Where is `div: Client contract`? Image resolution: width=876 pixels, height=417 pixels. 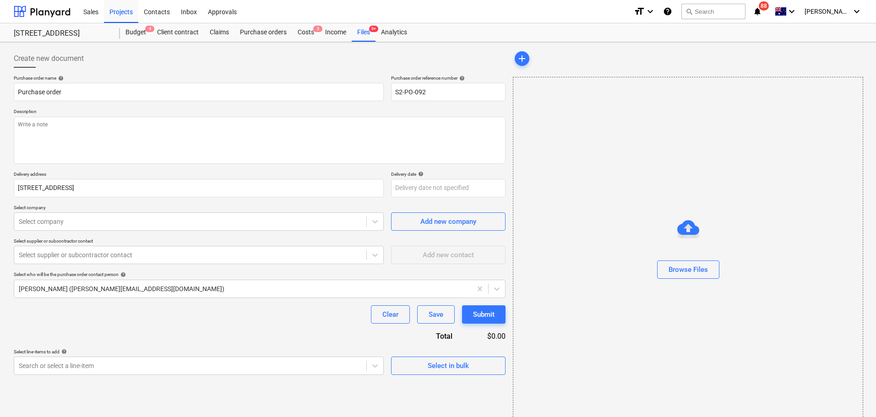
div: Client contract is located at coordinates (178, 32).